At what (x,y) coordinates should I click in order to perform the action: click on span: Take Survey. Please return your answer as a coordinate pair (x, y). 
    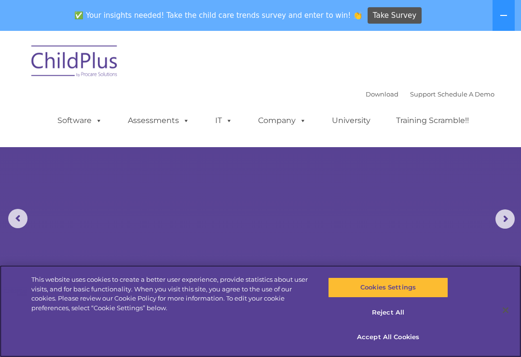
    Looking at the image, I should click on (395, 15).